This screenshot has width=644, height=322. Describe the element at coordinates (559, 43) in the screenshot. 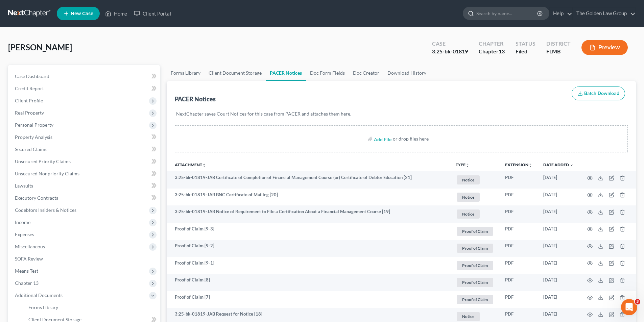

I see `div: District` at that location.